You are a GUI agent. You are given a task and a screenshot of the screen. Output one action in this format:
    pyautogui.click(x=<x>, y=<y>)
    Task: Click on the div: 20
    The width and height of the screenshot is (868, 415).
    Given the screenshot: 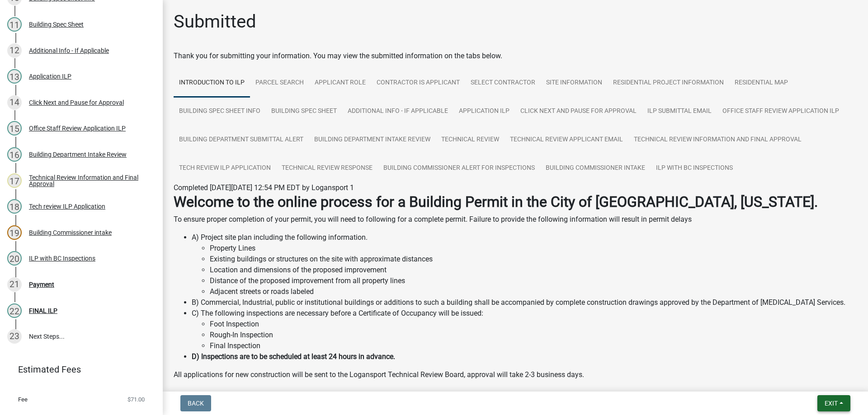 What is the action you would take?
    pyautogui.click(x=15, y=258)
    